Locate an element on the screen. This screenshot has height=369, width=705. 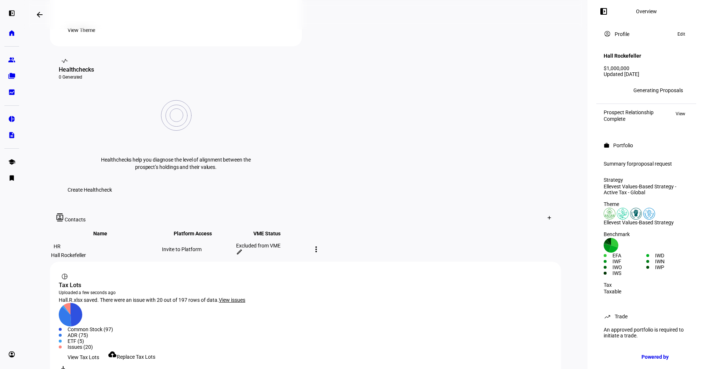
a: bid_landscape is located at coordinates (12, 92).